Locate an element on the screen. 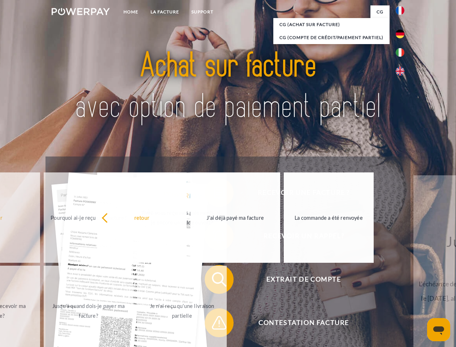 The width and height of the screenshot is (456, 347). span: Extrait de compte is located at coordinates (304, 279).